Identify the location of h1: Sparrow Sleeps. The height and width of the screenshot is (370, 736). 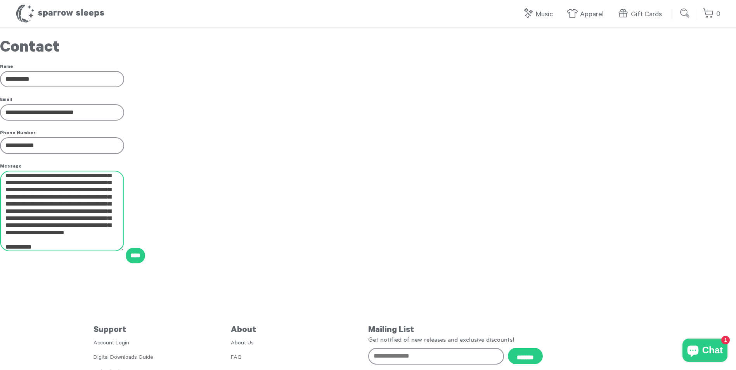
(60, 14).